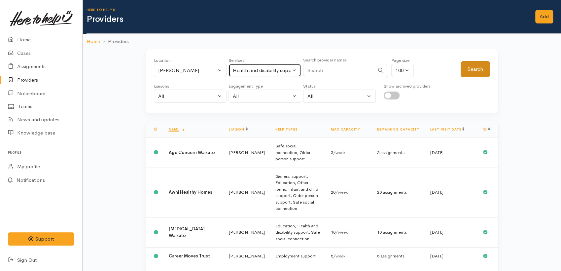 The image size is (561, 271). Describe the element at coordinates (191, 192) in the screenshot. I see `b: Awhi Healthy Homes` at that location.